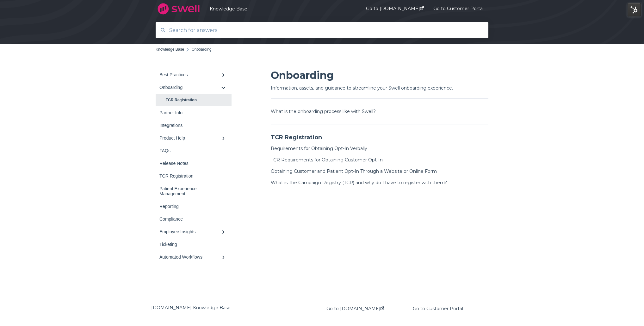 Image resolution: width=644 pixels, height=326 pixels. What do you see at coordinates (194, 87) in the screenshot?
I see `a: Onboarding` at bounding box center [194, 87].